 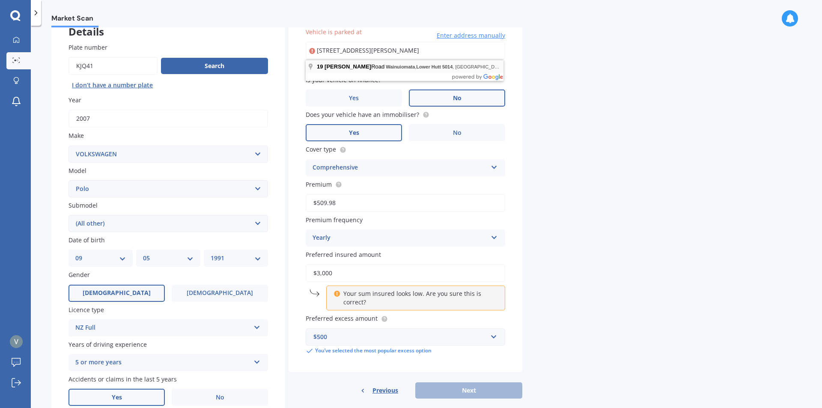 I want to click on input: Enter plate number, so click(x=113, y=66).